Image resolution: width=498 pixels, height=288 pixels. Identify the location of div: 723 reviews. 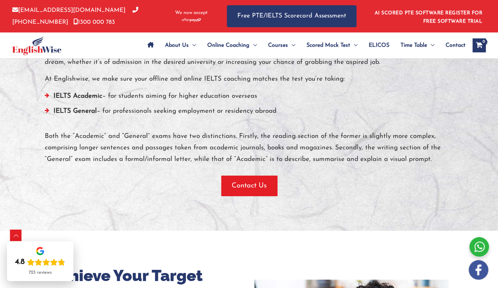
(40, 273).